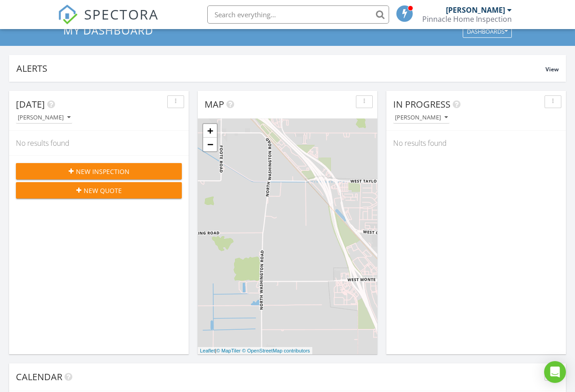 Image resolution: width=575 pixels, height=392 pixels. I want to click on div: Alerts, so click(281, 68).